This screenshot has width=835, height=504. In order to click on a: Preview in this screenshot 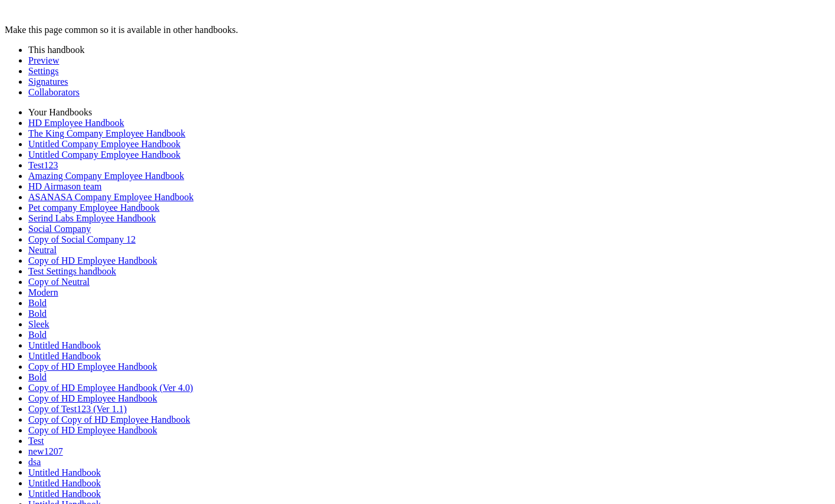, I will do `click(44, 60)`.